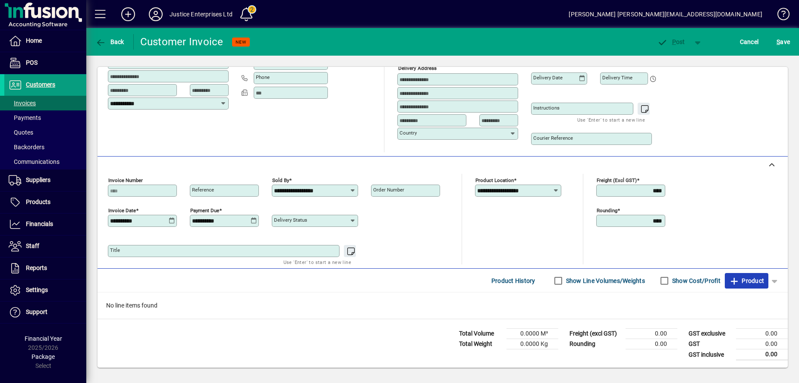 This screenshot has height=383, width=799. Describe the element at coordinates (778, 42) in the screenshot. I see `span: S` at that location.